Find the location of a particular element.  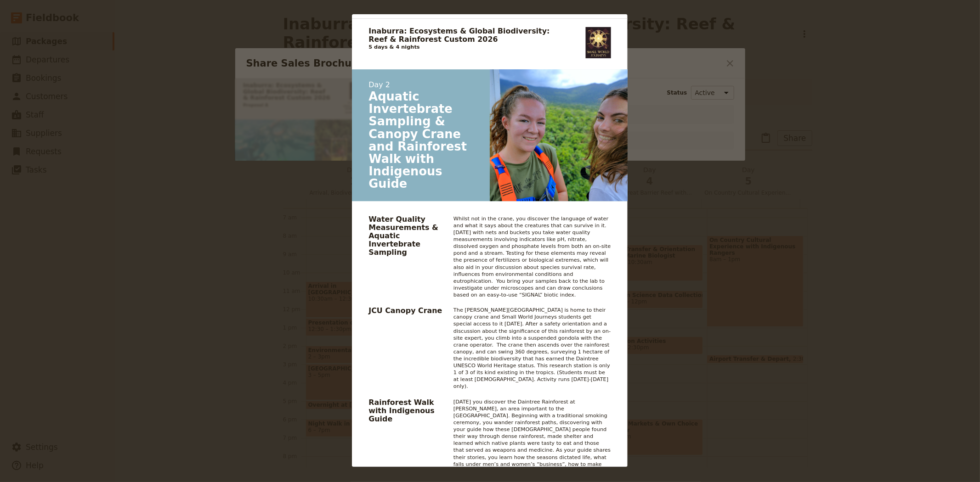

span: 5 days & 4 nights is located at coordinates (394, 48).